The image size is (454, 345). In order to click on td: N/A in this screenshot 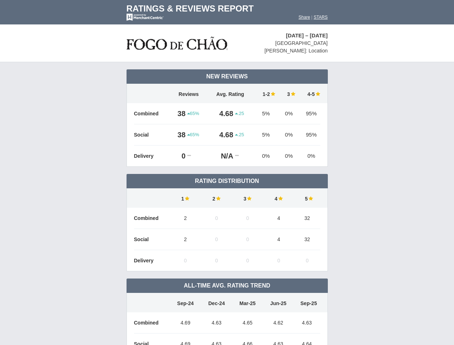, I will do `click(221, 156)`.